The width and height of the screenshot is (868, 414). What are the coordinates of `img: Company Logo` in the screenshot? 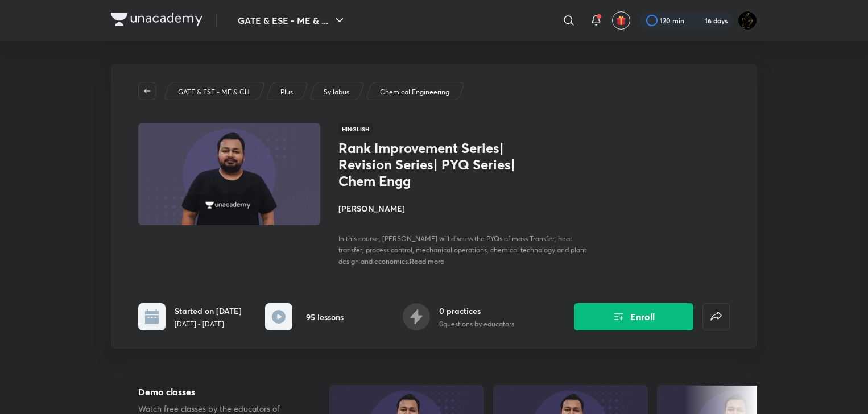 It's located at (156, 20).